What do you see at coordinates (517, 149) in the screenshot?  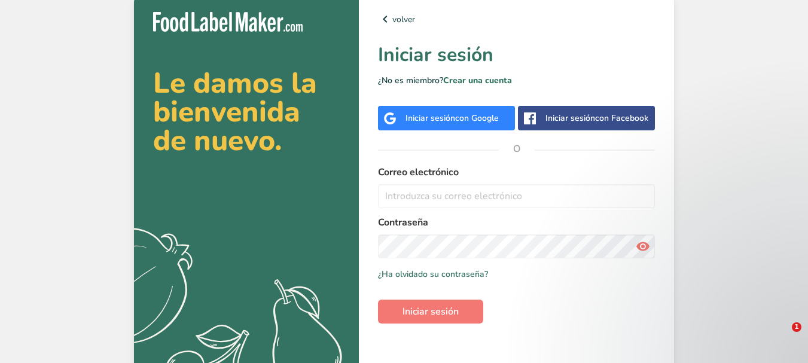 I see `span: O` at bounding box center [517, 149].